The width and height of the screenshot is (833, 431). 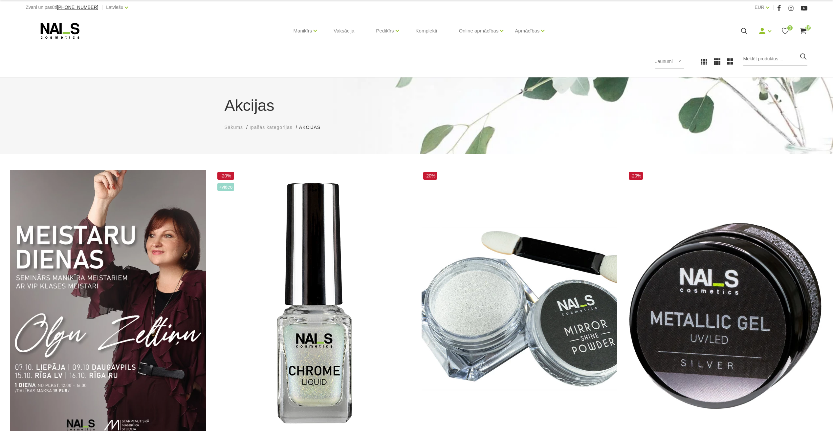 I want to click on a: Manikīrs, so click(x=303, y=31).